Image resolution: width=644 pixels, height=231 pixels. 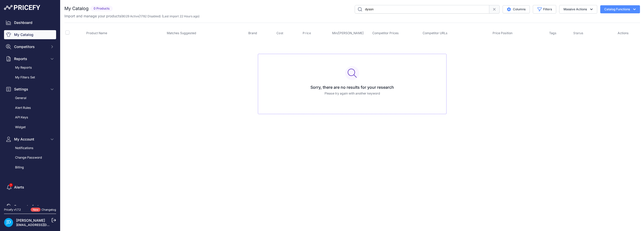 What do you see at coordinates (30, 139) in the screenshot?
I see `span: My Account` at bounding box center [30, 139].